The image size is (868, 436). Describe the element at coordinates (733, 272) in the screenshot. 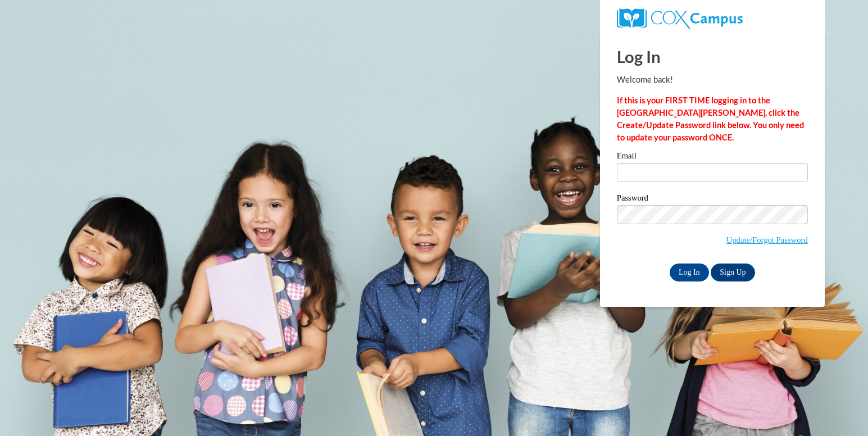

I see `a: Sign Up` at that location.